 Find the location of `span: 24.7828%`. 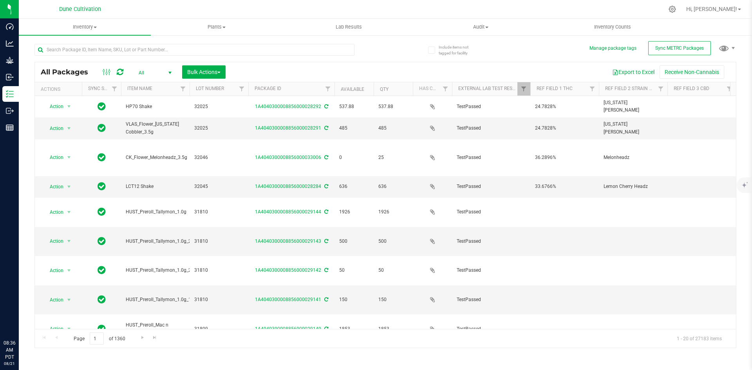

span: 24.7828% is located at coordinates (564, 107).